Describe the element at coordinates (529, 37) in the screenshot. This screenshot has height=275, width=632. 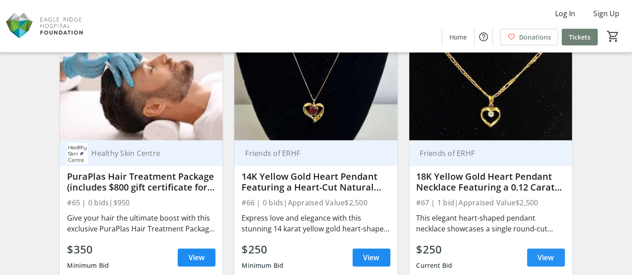
I see `a: Donations` at that location.